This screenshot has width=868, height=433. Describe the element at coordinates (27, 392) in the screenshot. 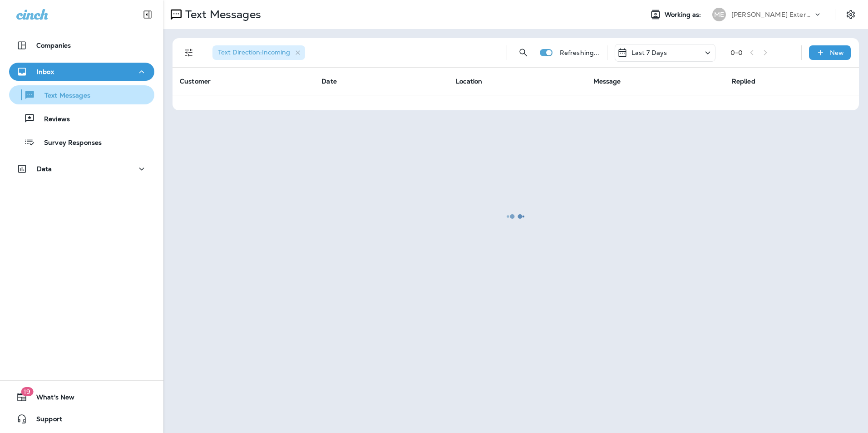

I see `span: 19` at that location.